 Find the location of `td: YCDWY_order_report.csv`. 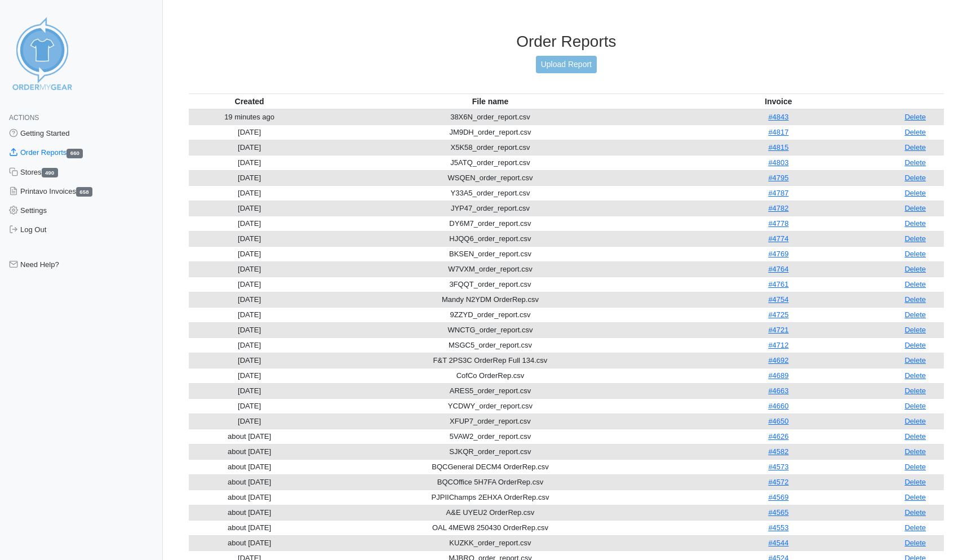

td: YCDWY_order_report.csv is located at coordinates (491, 406).